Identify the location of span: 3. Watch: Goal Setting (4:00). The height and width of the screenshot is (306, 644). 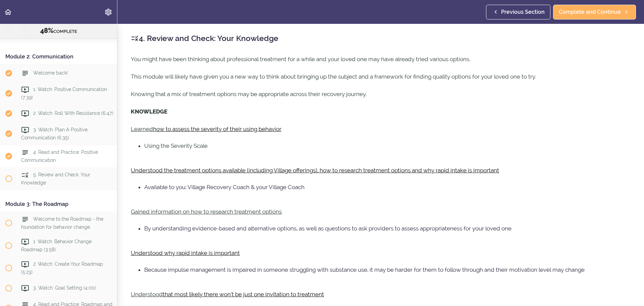
(65, 288).